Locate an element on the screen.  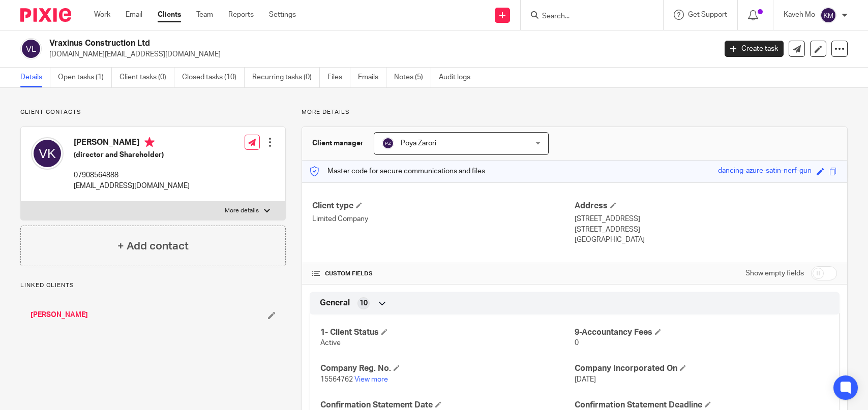
a: Closed tasks (10) is located at coordinates (213, 77).